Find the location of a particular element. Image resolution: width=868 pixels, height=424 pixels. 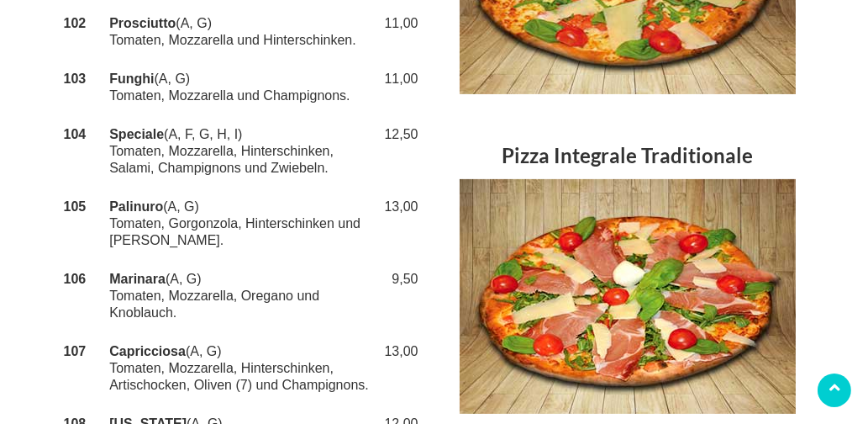

strong: 107 is located at coordinates (75, 351).